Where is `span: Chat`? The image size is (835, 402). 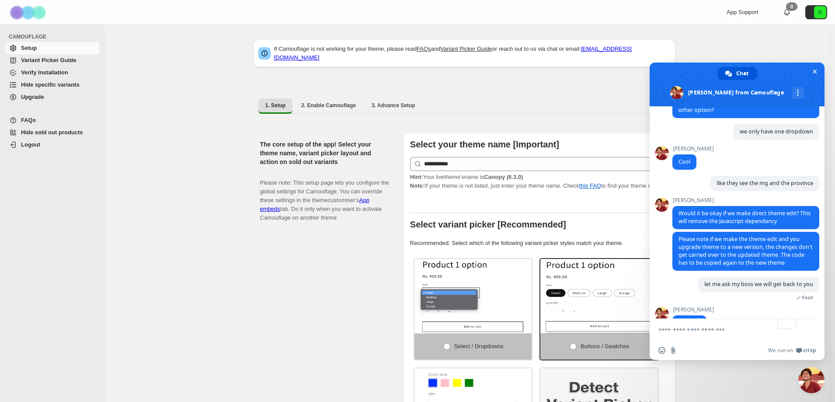
span: Chat is located at coordinates (743, 73).